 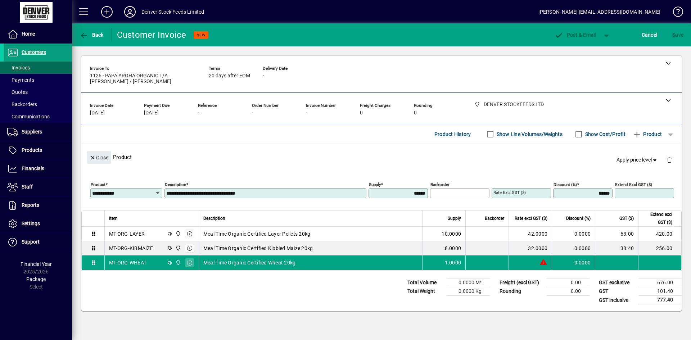 I want to click on mat-label: Rate excl GST ($), so click(x=510, y=193).